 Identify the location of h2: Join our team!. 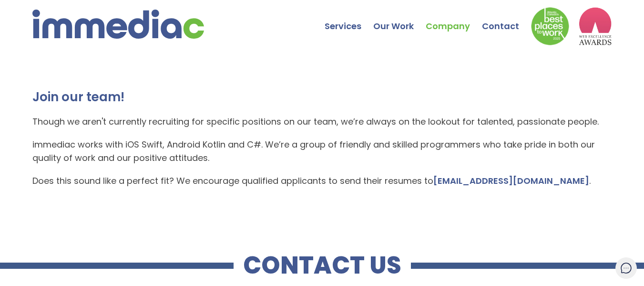
(322, 97).